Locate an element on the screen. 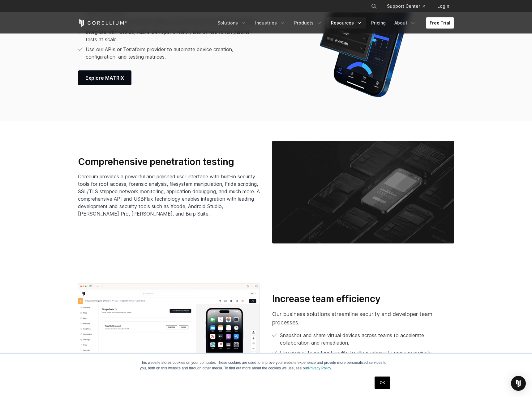  a: Corellium Home is located at coordinates (103, 23).